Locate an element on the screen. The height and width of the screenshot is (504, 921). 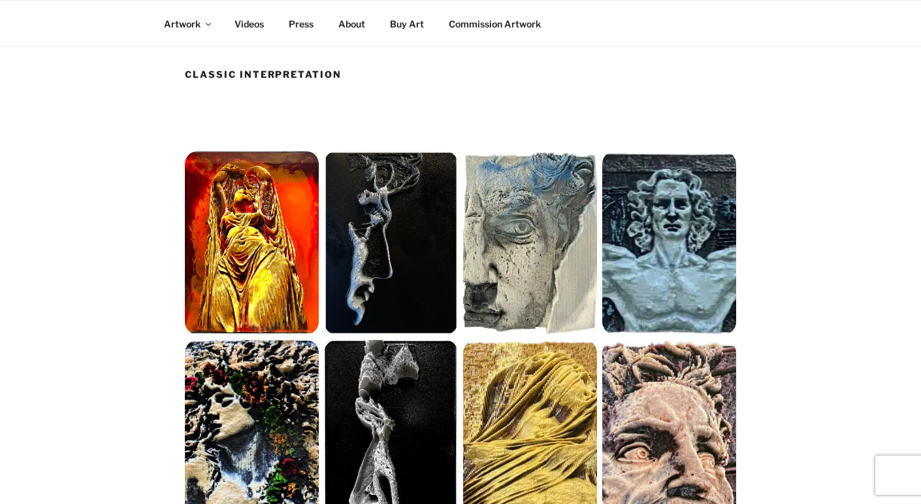
a: Press is located at coordinates (300, 24).